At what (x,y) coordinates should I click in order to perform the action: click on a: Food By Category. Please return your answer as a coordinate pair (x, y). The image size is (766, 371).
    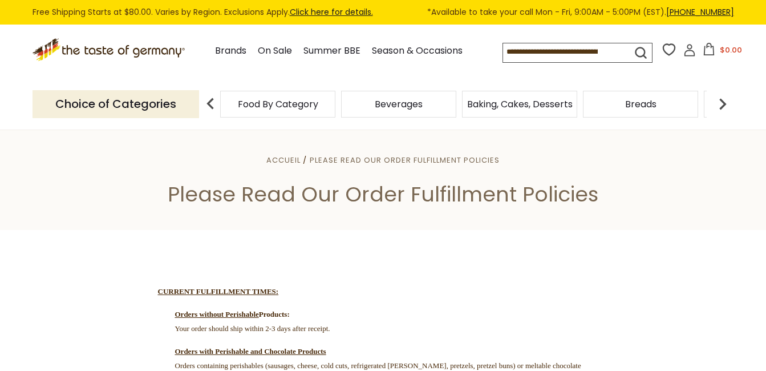
    Looking at the image, I should click on (278, 104).